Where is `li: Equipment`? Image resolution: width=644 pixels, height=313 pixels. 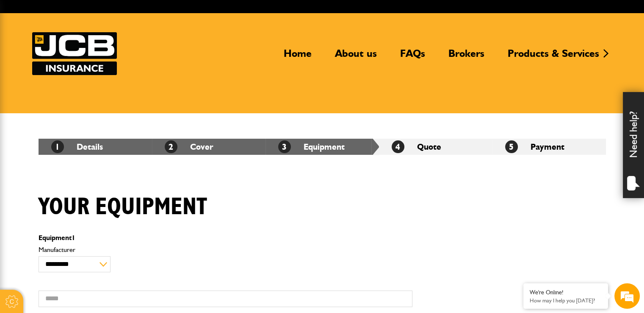 li: Equipment is located at coordinates (322, 147).